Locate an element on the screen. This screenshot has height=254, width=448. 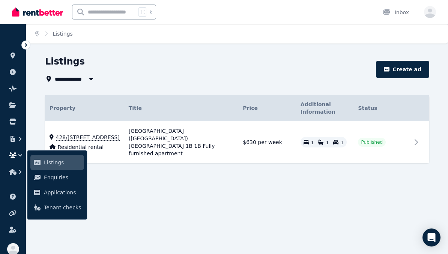
span: Residential rental is located at coordinates (81, 147).